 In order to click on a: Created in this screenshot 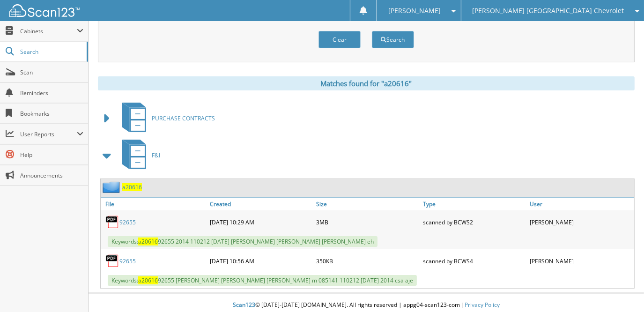, I will do `click(261, 203)`.